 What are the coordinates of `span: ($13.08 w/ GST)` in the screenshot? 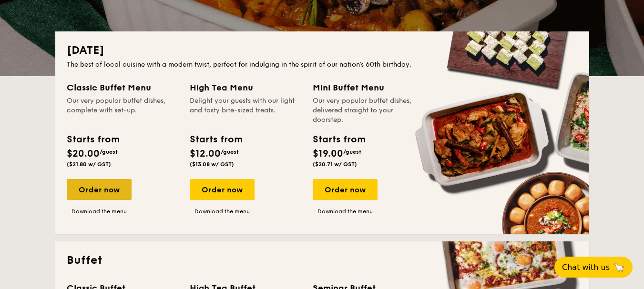 It's located at (211, 165).